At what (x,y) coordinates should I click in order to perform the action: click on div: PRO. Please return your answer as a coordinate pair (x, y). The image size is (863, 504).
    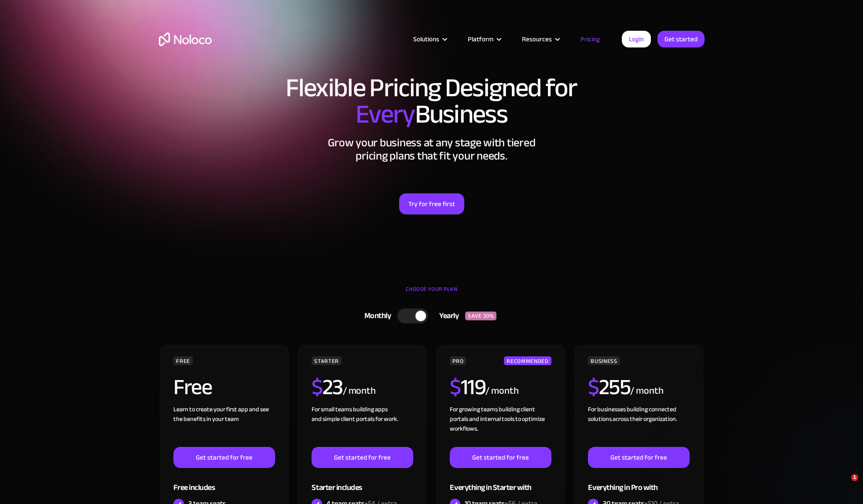
    Looking at the image, I should click on (458, 361).